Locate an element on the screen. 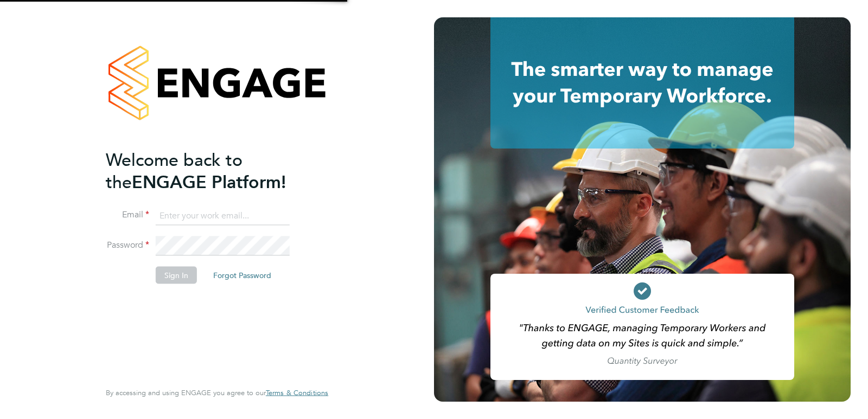 The width and height of the screenshot is (868, 419). span: Welcome back to the is located at coordinates (175, 171).